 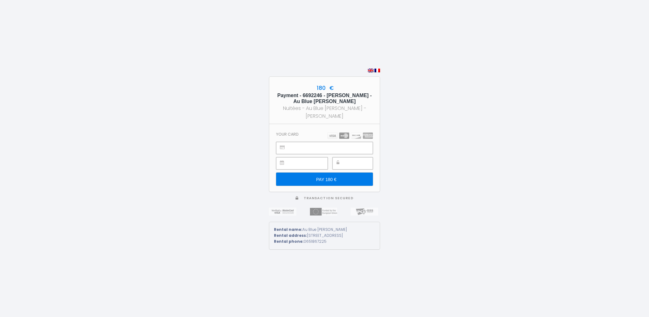 I want to click on strong: Rental name:, so click(x=288, y=229).